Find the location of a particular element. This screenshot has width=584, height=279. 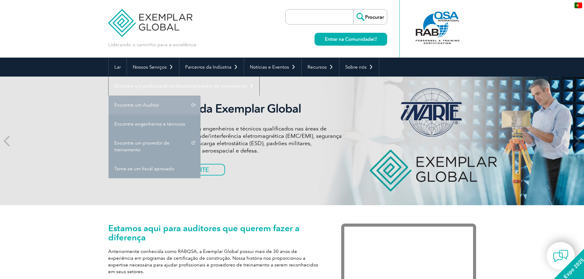

font: Encontre um profissional certificado/provedor de treinamento is located at coordinates (181, 86).